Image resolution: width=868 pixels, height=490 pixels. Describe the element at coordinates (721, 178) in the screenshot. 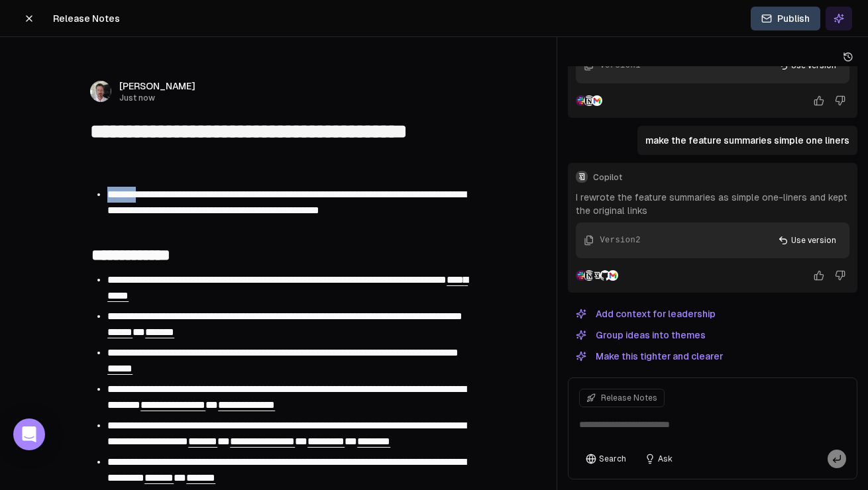

I see `span: Copilot` at that location.